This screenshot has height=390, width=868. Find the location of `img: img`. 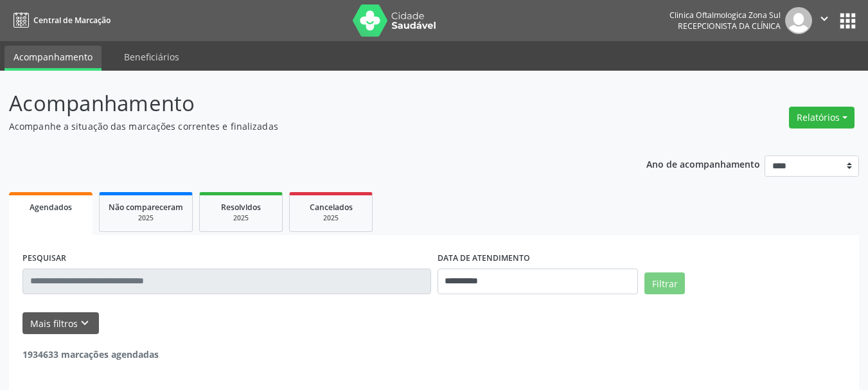

img: img is located at coordinates (799, 21).